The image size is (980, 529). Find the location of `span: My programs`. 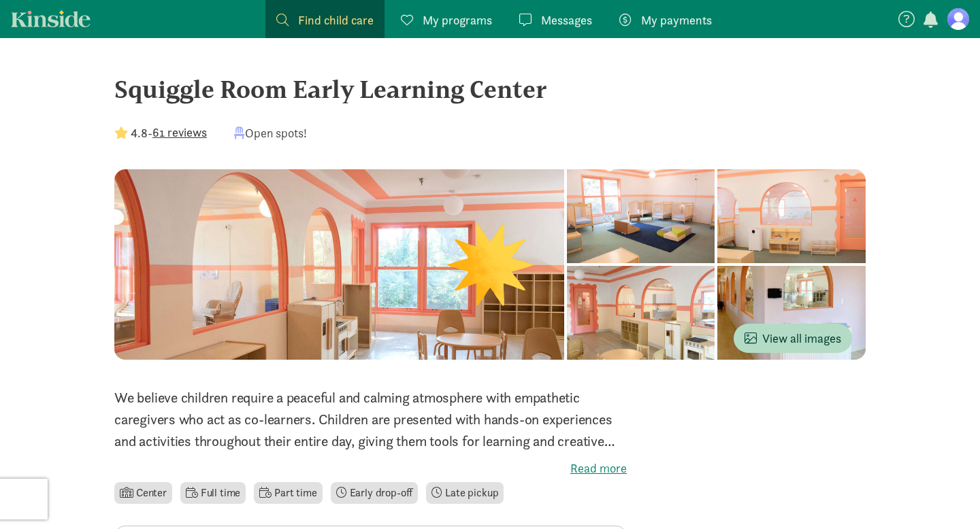

span: My programs is located at coordinates (457, 20).